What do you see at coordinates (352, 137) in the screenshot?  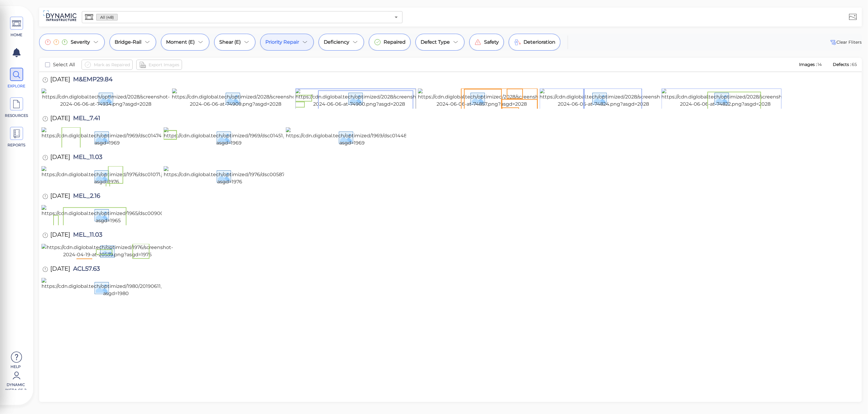 I see `img: https://cdn.diglobal.tech/optimized/1969/dsc01448.jpg?asgd=1969` at bounding box center [352, 137].